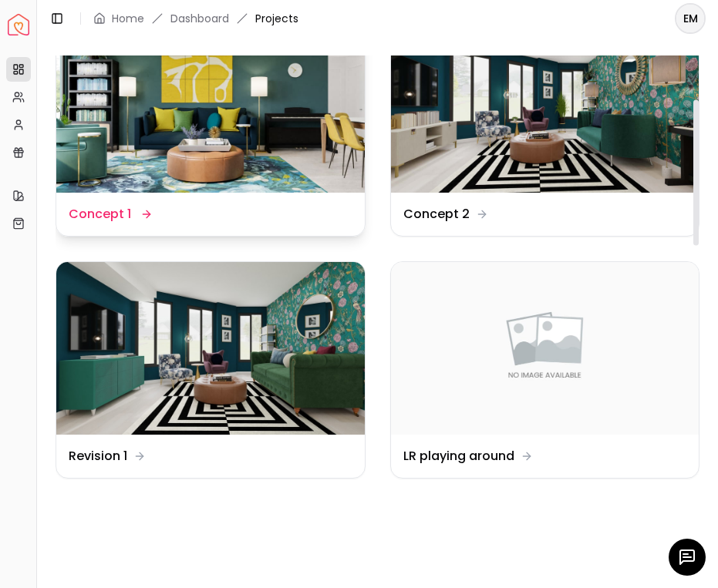 The width and height of the screenshot is (718, 588). Describe the element at coordinates (545, 348) in the screenshot. I see `img: LR playing around` at that location.